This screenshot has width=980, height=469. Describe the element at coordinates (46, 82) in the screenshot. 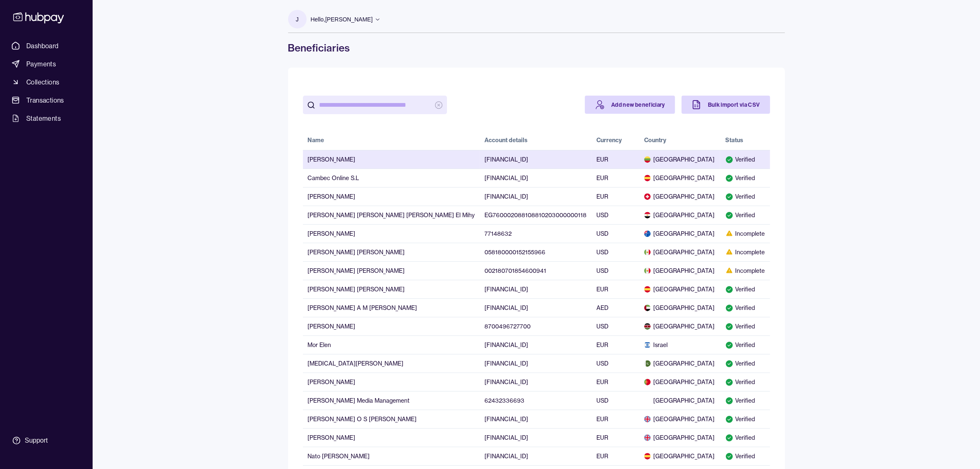

I see `a: Collections` at that location.